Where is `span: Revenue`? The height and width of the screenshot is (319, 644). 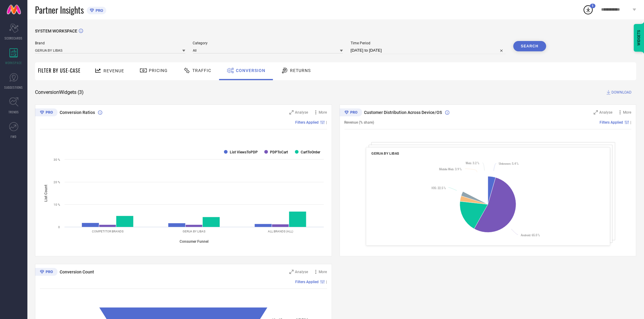 span: Revenue is located at coordinates (114, 71).